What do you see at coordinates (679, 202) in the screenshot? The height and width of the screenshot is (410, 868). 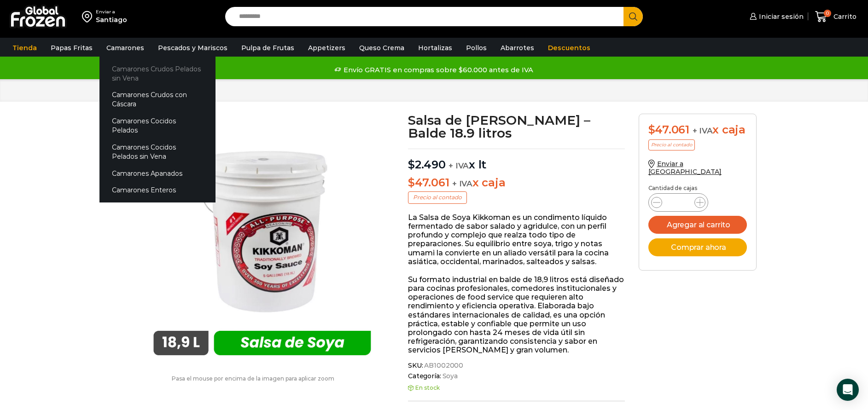 I see `input: Product quantity` at bounding box center [679, 202].